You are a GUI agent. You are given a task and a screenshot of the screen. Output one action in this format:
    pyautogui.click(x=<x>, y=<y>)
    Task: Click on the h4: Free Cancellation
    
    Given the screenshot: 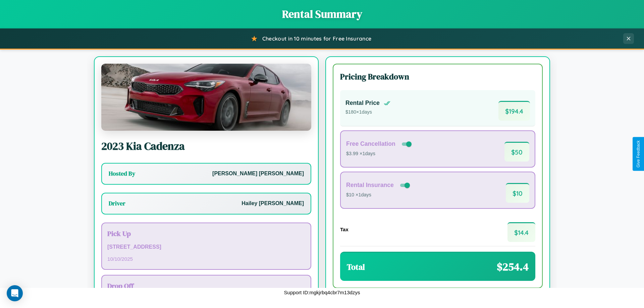 What is the action you would take?
    pyautogui.click(x=370, y=144)
    